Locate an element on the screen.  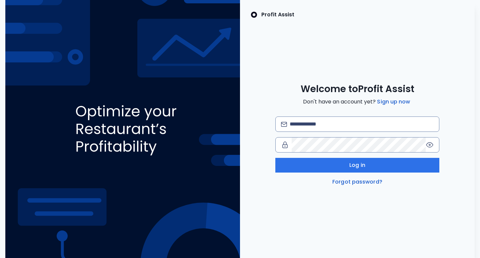
span: Log in is located at coordinates (357, 165).